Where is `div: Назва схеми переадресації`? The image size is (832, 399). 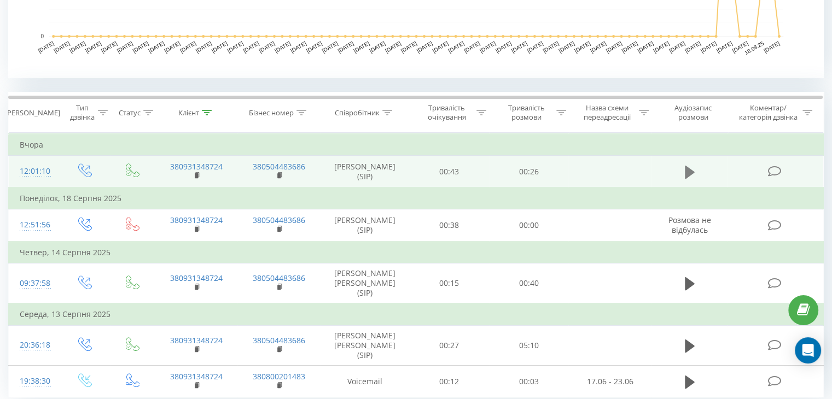
div: Назва схеми переадресації is located at coordinates (607, 113).